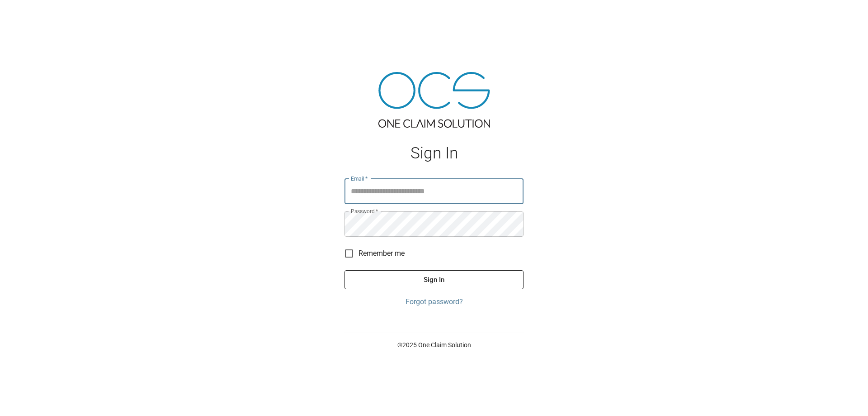 This screenshot has height=416, width=868. What do you see at coordinates (359, 178) in the screenshot?
I see `label: Email` at bounding box center [359, 178].